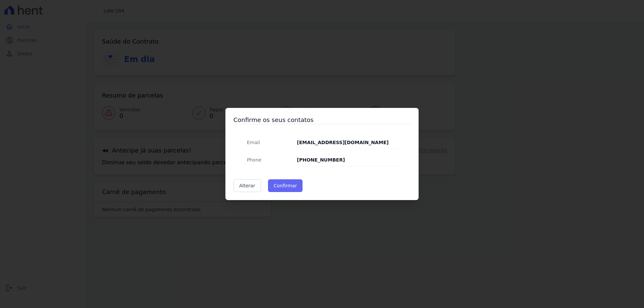 The height and width of the screenshot is (308, 644). What do you see at coordinates (322, 120) in the screenshot?
I see `h3: Confirme os seus contatos` at bounding box center [322, 120].